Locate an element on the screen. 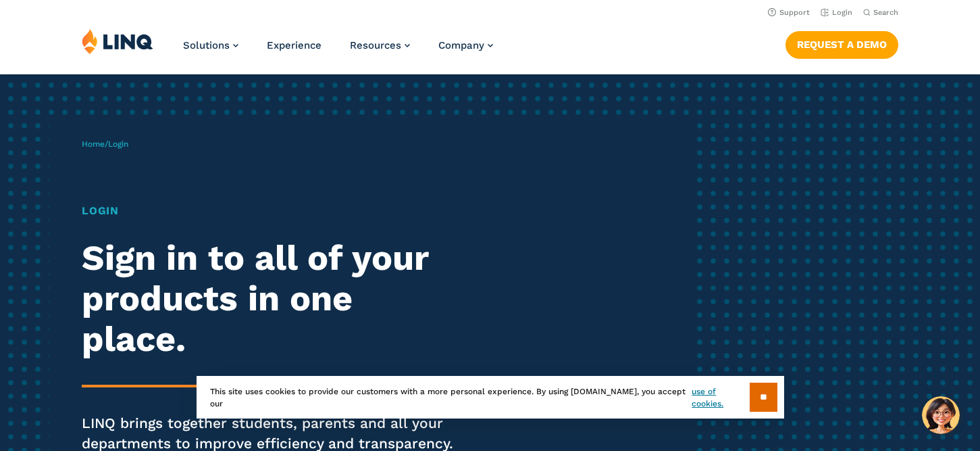  nav: Primary Navigation is located at coordinates (338, 51).